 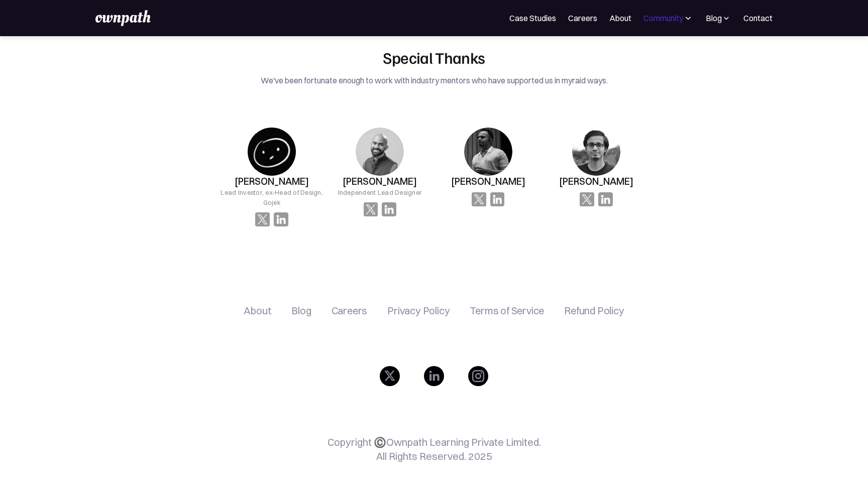 What do you see at coordinates (257, 310) in the screenshot?
I see `div: About` at bounding box center [257, 310].